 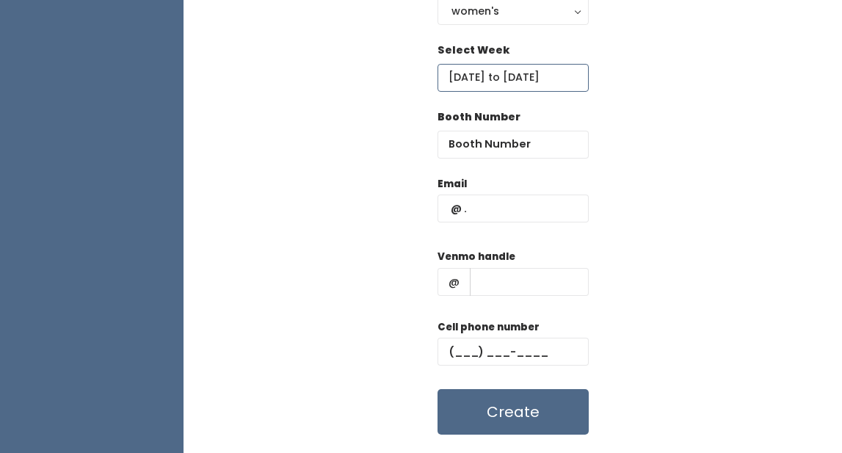 What do you see at coordinates (476, 257) in the screenshot?
I see `label: Venmo handle` at bounding box center [476, 257].